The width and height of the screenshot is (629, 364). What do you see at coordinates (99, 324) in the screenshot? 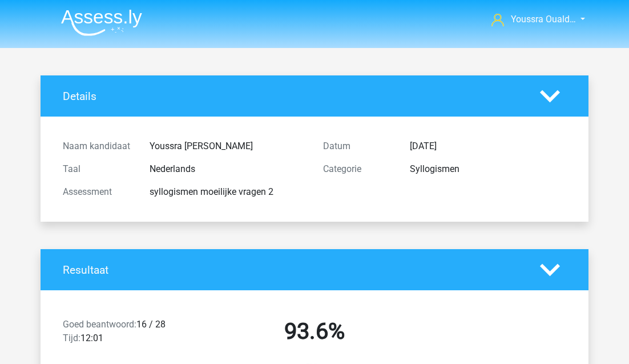
I see `span: Goed beantwoord:` at bounding box center [99, 324].